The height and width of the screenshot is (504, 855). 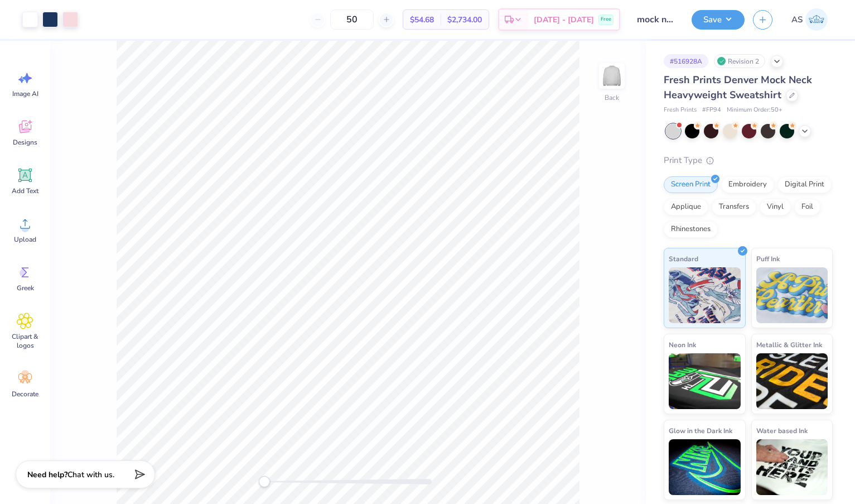 I want to click on span: Puff Ink, so click(x=768, y=259).